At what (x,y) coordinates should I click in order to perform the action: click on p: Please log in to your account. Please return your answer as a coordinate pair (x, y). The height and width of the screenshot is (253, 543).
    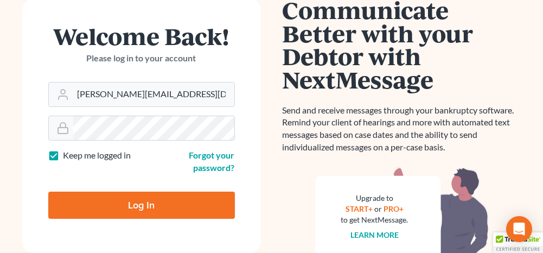
    Looking at the image, I should click on (142, 58).